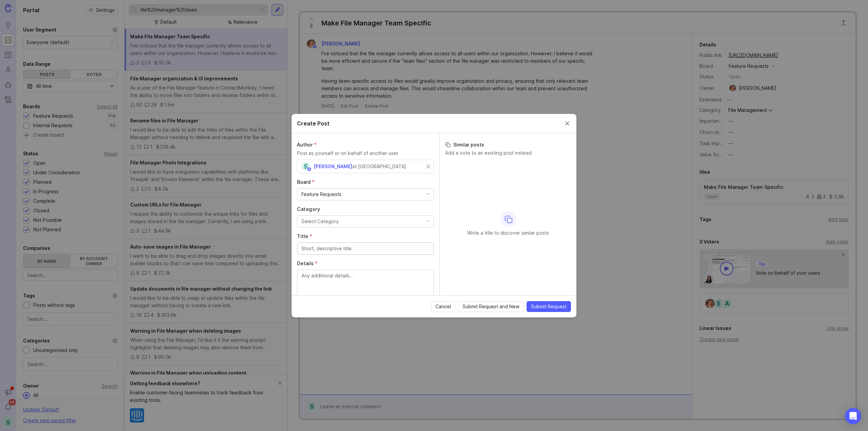 Image resolution: width=868 pixels, height=431 pixels. I want to click on p: Write a title to discover similar posts, so click(508, 233).